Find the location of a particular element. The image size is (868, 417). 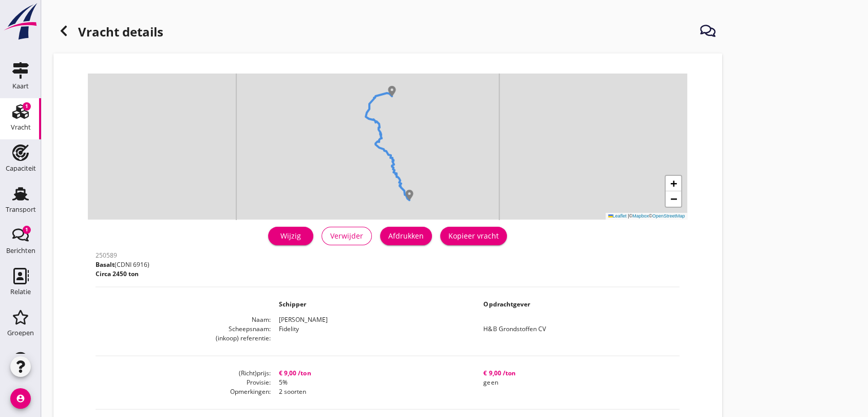

div: Vracht is located at coordinates (21, 127).